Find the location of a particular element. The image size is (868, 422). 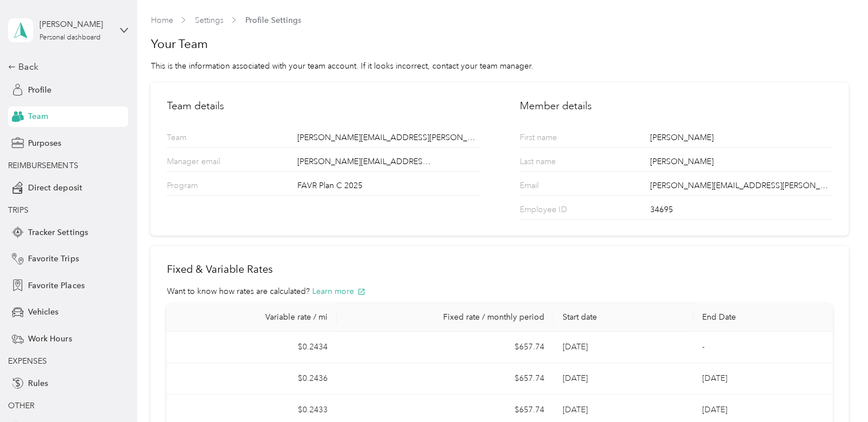

span: Vehicles is located at coordinates (43, 312).